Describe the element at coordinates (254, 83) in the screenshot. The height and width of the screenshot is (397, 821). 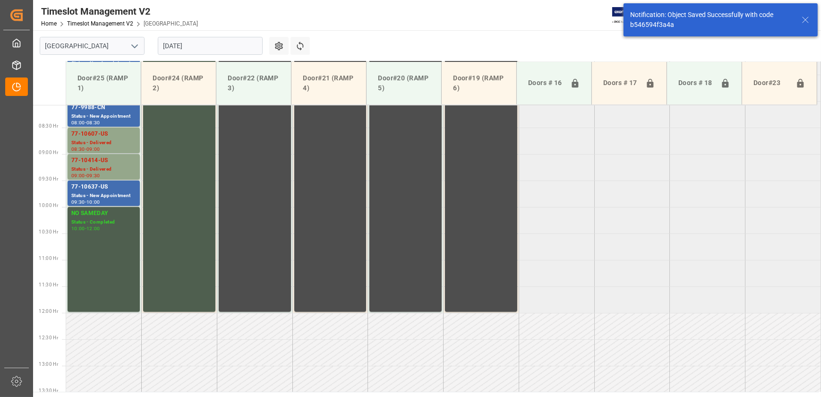
I see `div: Door#22 (RAMP 3)` at that location.